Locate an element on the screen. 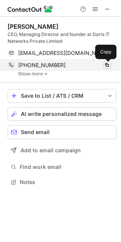 This screenshot has height=242, width=121. button: save-profile-one-click is located at coordinates (62, 96).